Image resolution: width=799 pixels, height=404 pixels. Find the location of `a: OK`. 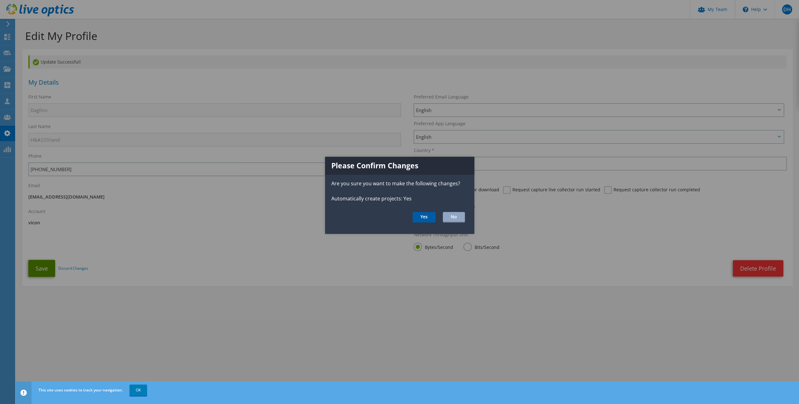

a: OK is located at coordinates (138, 390).